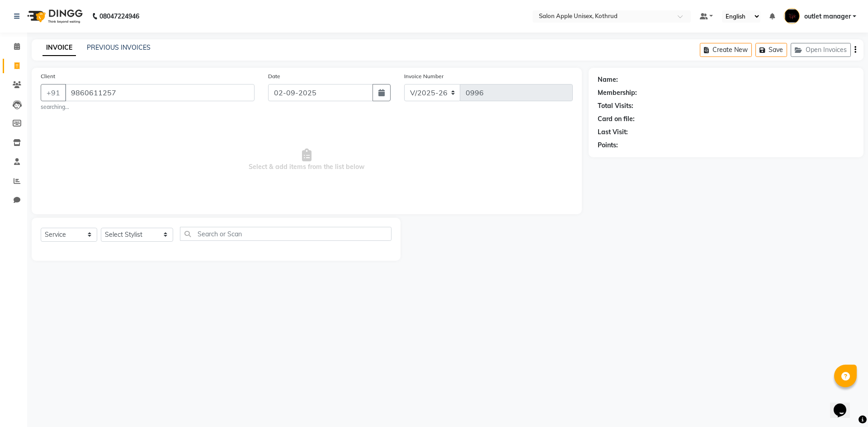 Image resolution: width=868 pixels, height=427 pixels. What do you see at coordinates (820, 49) in the screenshot?
I see `button: Open Invoices` at bounding box center [820, 49].